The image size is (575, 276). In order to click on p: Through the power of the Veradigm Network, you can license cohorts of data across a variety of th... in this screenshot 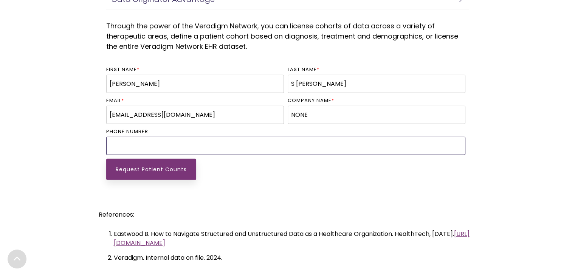, I will do `click(288, 36)`.